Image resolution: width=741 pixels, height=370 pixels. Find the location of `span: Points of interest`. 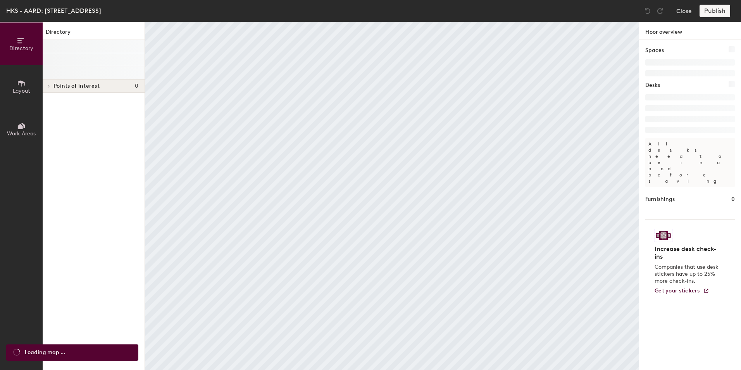

span: Points of interest is located at coordinates (76, 86).